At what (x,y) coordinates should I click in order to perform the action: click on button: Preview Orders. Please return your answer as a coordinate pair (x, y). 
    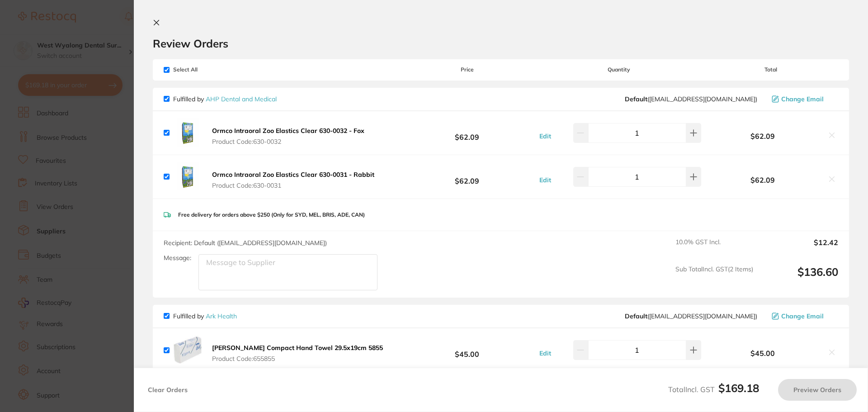
    Looking at the image, I should click on (817, 390).